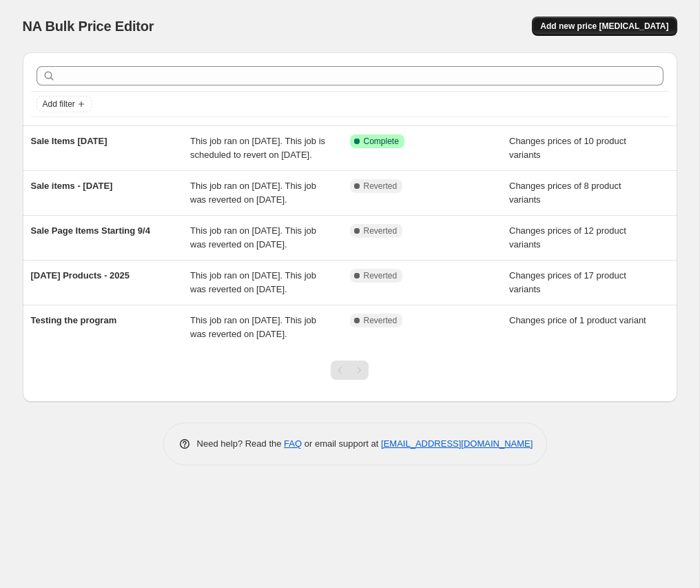  What do you see at coordinates (568, 237) in the screenshot?
I see `span: Changes prices of 12 product variants` at bounding box center [568, 237].